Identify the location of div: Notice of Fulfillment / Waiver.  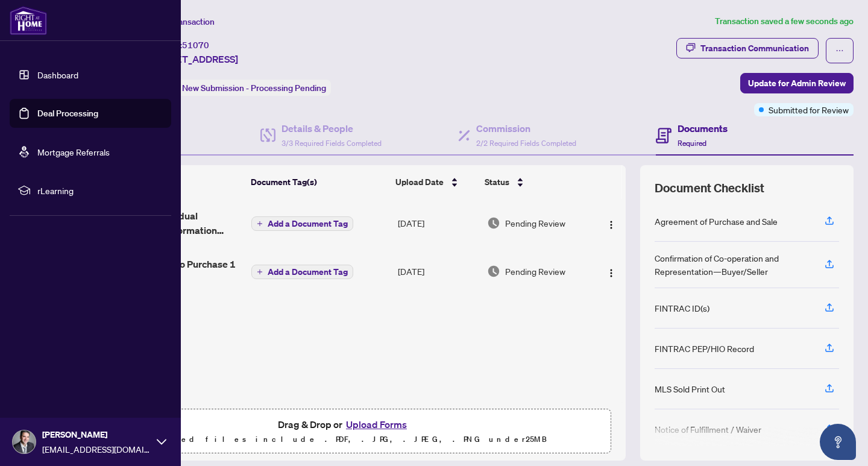
(708, 429).